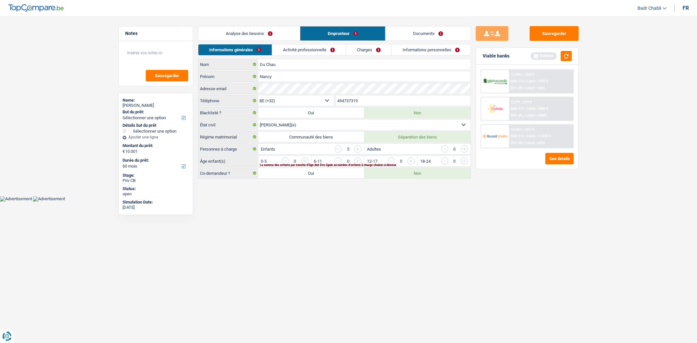 Image resolution: width=697 pixels, height=343 pixels. I want to click on label: Adresse email, so click(228, 89).